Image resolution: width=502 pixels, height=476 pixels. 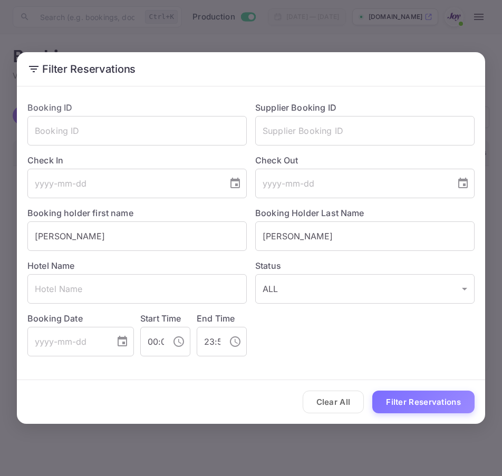 What do you see at coordinates (137, 289) in the screenshot?
I see `input: Hotel Name` at bounding box center [137, 289].